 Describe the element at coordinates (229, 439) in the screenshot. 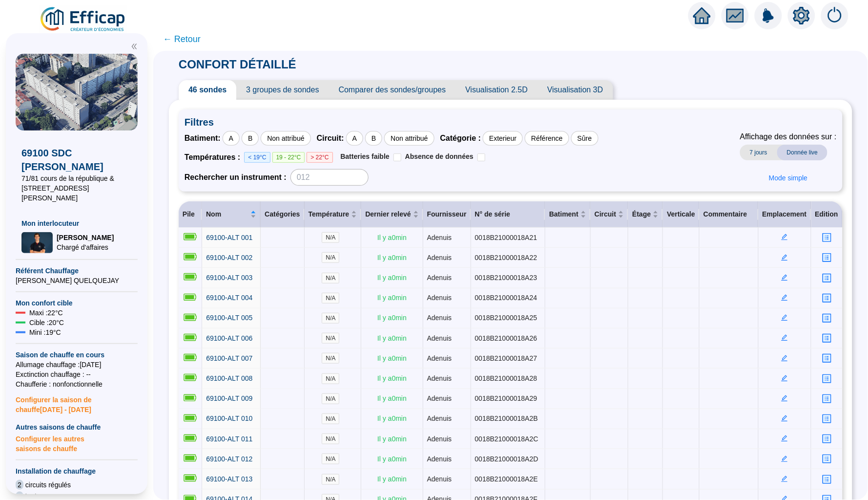

I see `span: 69100-ALT 011` at that location.